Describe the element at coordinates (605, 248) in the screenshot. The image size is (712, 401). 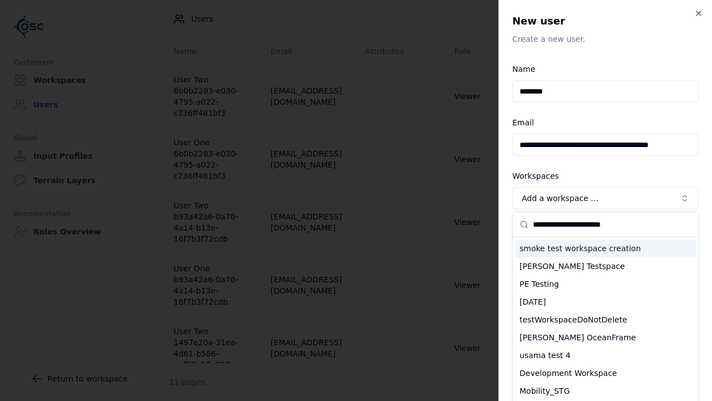
I see `div: smoke test workspace creation` at that location.